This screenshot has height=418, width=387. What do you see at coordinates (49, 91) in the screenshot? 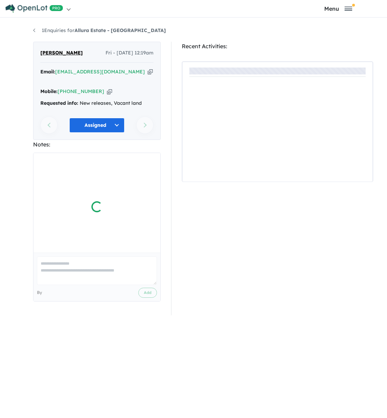
I see `strong: Mobile:` at bounding box center [49, 91].